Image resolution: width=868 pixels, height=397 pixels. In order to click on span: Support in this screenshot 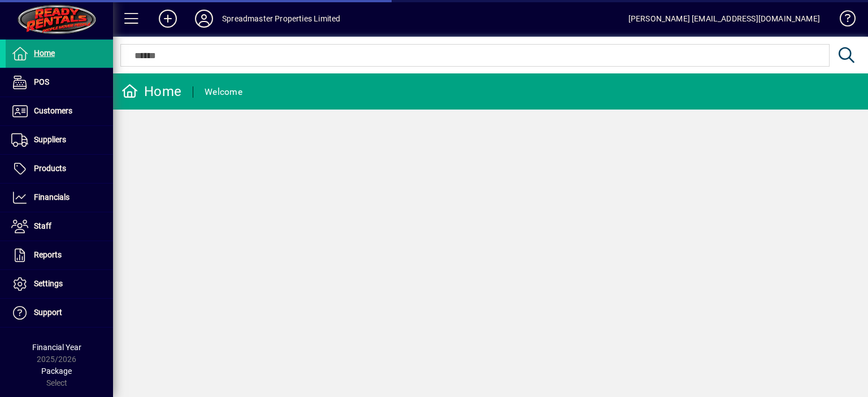, I will do `click(48, 312)`.